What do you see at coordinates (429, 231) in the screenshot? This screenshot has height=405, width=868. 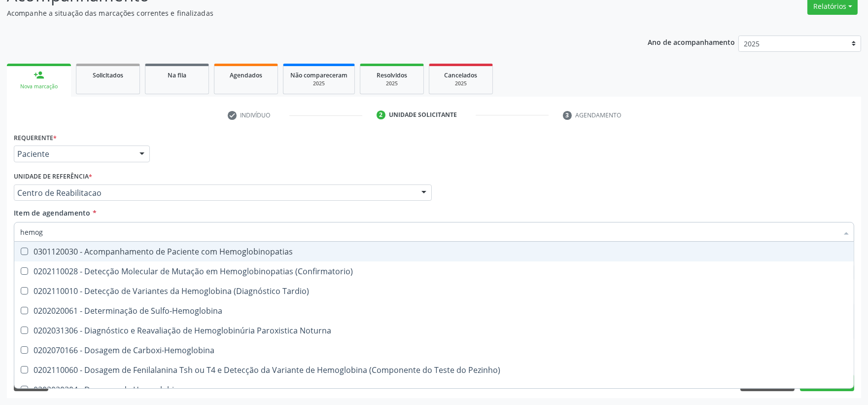 I see `input: Buscar por procedimentos` at bounding box center [429, 231].